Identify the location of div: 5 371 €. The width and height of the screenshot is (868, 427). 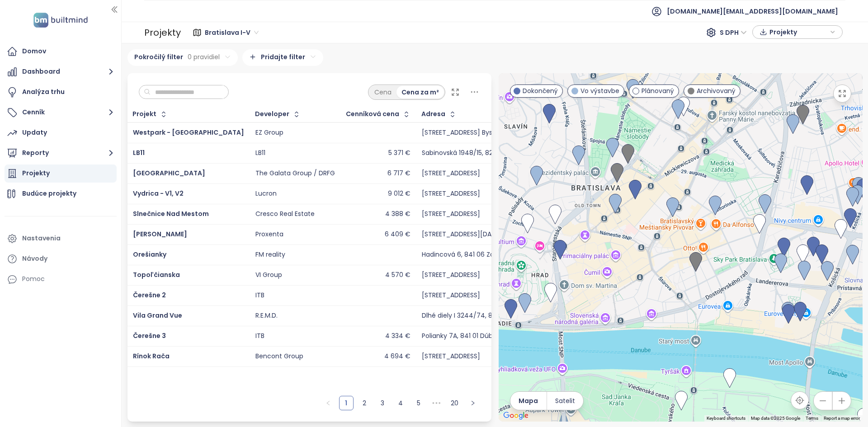
(399, 153).